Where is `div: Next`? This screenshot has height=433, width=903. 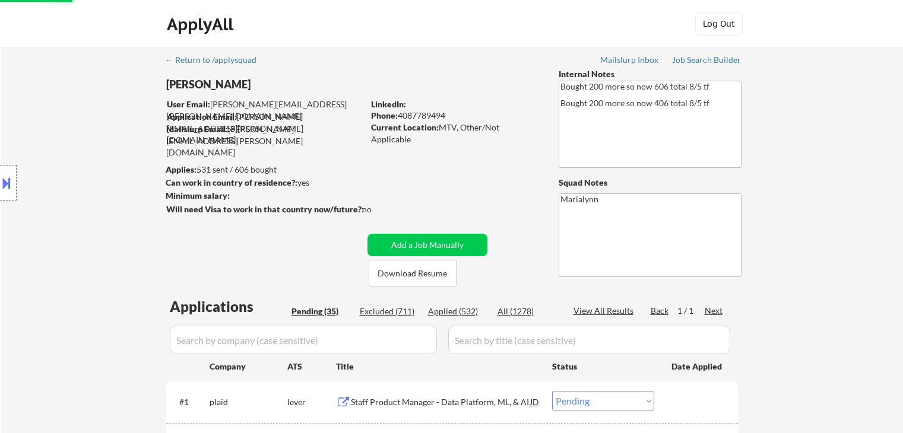 div: Next is located at coordinates (714, 311).